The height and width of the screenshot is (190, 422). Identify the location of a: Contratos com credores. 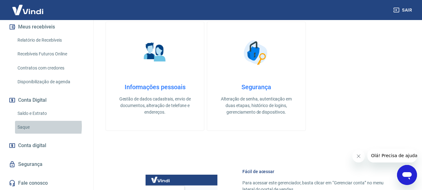
(50, 68).